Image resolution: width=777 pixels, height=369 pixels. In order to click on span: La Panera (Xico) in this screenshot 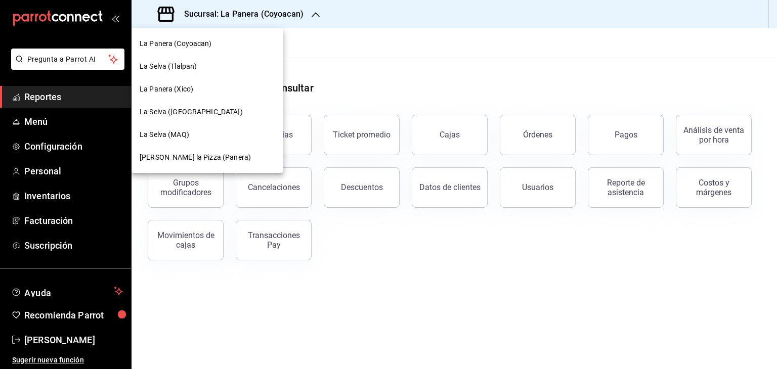, I will do `click(166, 89)`.